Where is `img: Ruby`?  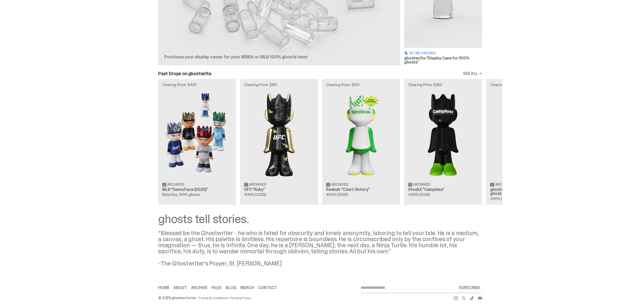 img: Ruby is located at coordinates (279, 134).